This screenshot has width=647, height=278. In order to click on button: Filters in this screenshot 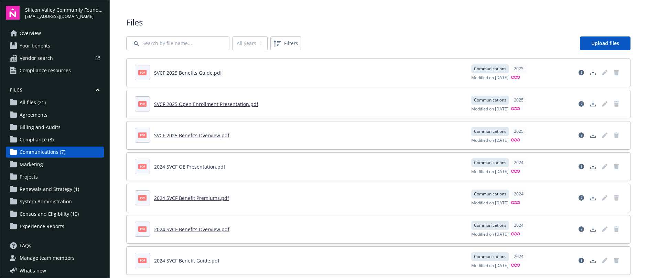, I will do `click(286, 43)`.